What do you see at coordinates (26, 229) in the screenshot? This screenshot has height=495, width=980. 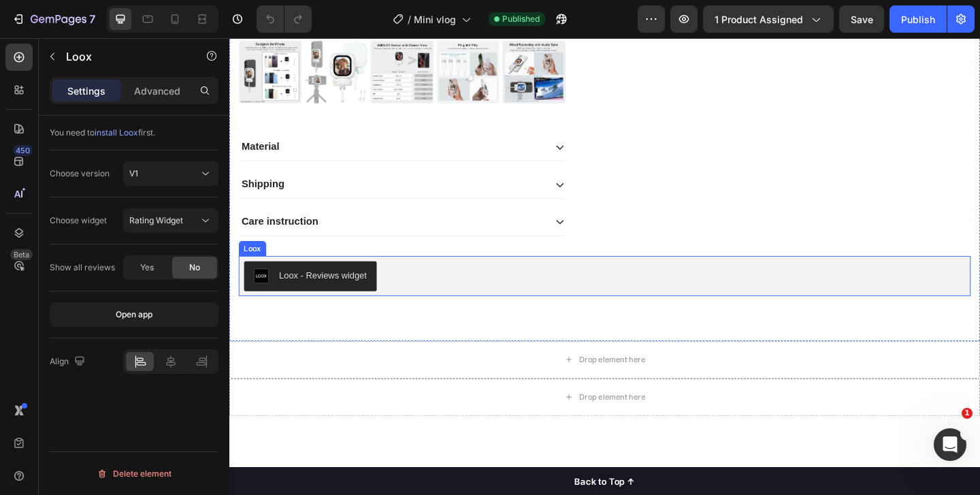 I see `div: Loox` at bounding box center [26, 229].